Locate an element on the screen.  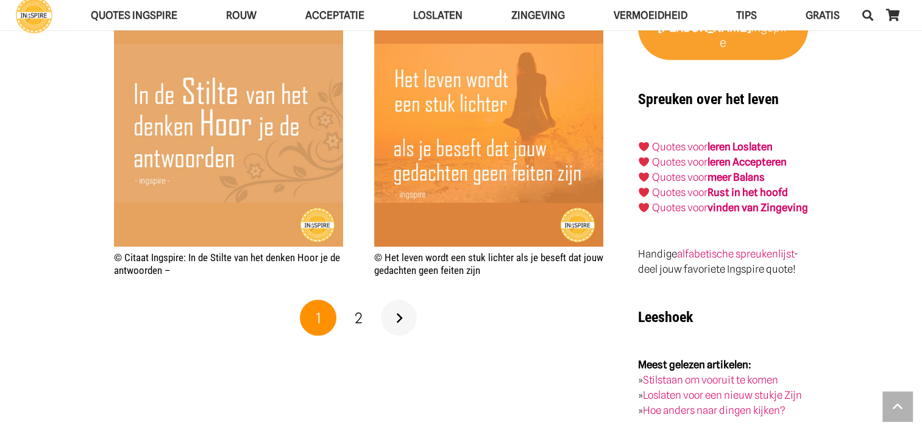
span: VERMOEIDHEID is located at coordinates (650, 15).